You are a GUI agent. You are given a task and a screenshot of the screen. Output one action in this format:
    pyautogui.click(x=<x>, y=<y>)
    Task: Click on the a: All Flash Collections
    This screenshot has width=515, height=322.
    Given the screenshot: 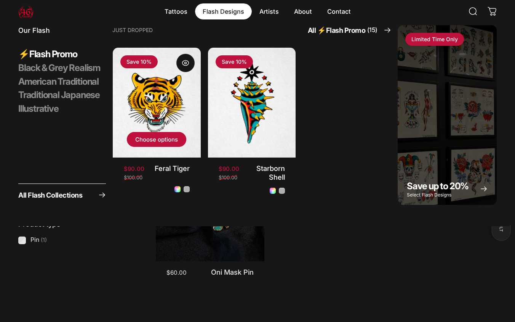 What is the action you would take?
    pyautogui.click(x=62, y=194)
    